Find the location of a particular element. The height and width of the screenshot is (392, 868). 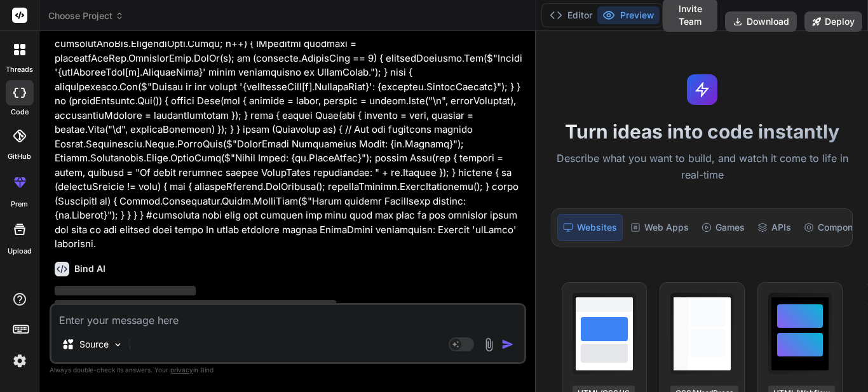

button: Download is located at coordinates (760, 21).